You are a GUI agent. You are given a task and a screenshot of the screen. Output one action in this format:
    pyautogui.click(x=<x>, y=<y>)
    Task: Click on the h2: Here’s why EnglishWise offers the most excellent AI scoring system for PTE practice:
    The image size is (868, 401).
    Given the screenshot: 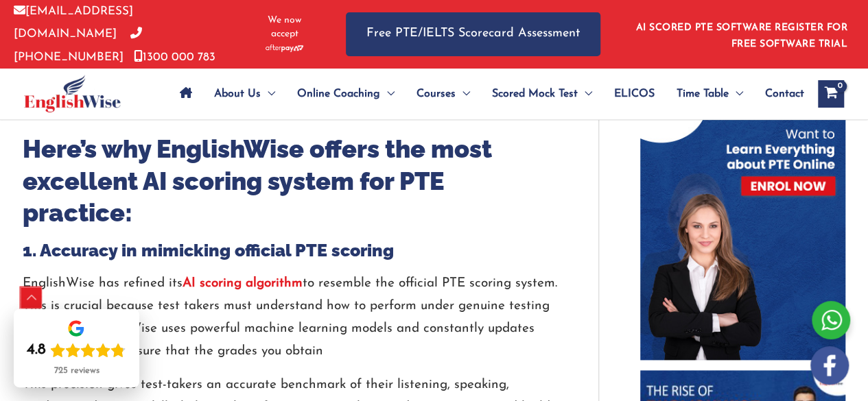 What is the action you would take?
    pyautogui.click(x=290, y=181)
    